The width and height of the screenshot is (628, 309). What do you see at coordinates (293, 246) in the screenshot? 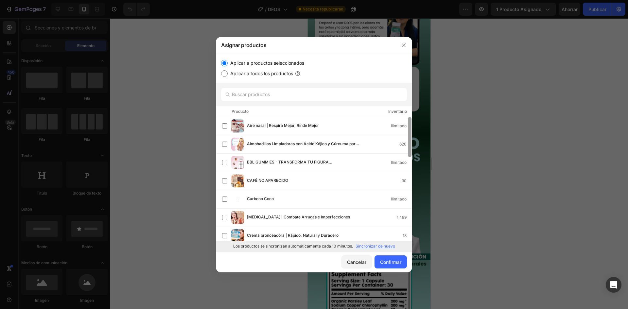
I see `font: Los productos se sincronizan automáticamente cada 10 minutos.` at bounding box center [293, 246].